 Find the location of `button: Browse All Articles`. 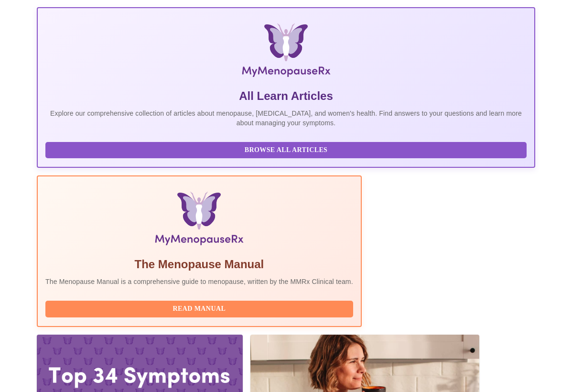

button: Browse All Articles is located at coordinates (286, 150).